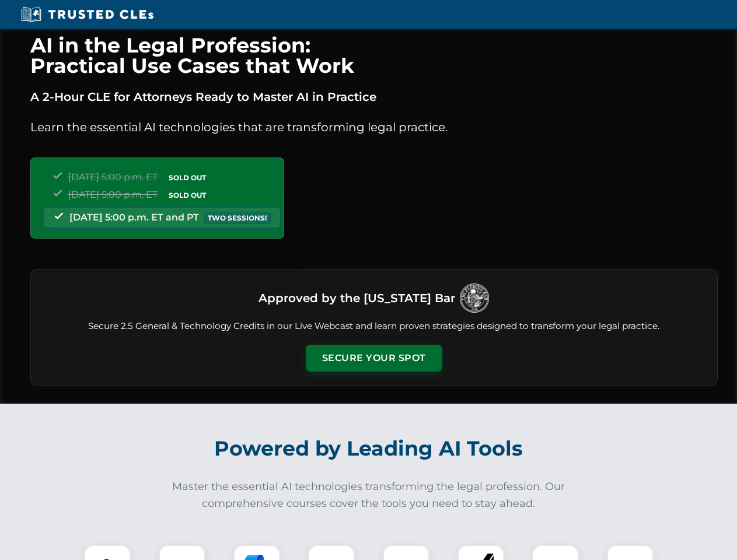 This screenshot has width=737, height=560. Describe the element at coordinates (374, 326) in the screenshot. I see `p: Secure 2.5 General & Technology Credits in our Live Webcast and learn proven strategies designed ...` at that location.